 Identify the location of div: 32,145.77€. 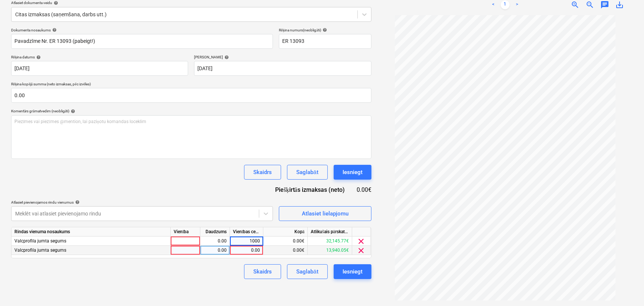
(330, 241).